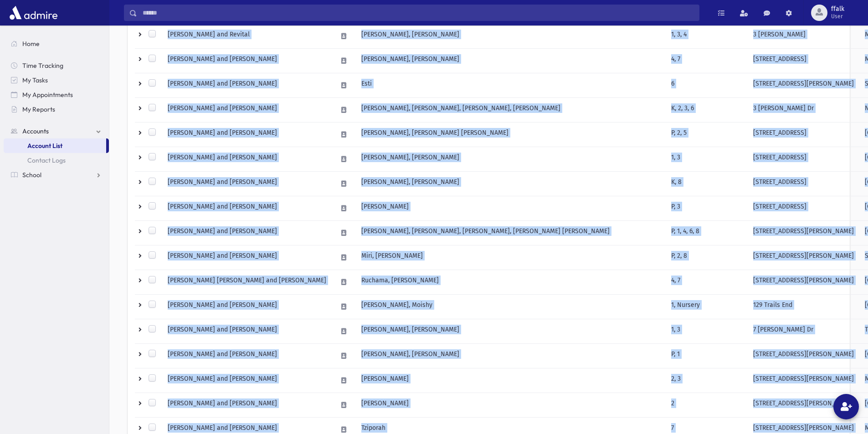 This screenshot has width=868, height=434. What do you see at coordinates (707, 184) in the screenshot?
I see `td: K, 8` at bounding box center [707, 184].